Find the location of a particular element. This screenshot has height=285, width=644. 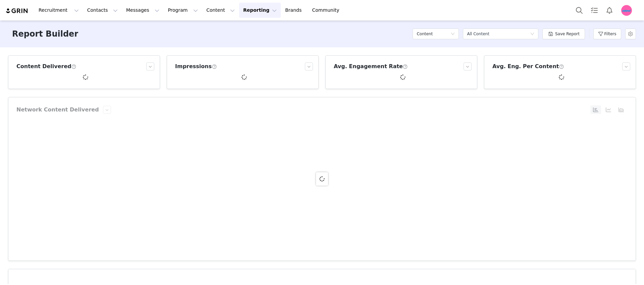

h3: Impressions is located at coordinates (196, 66).